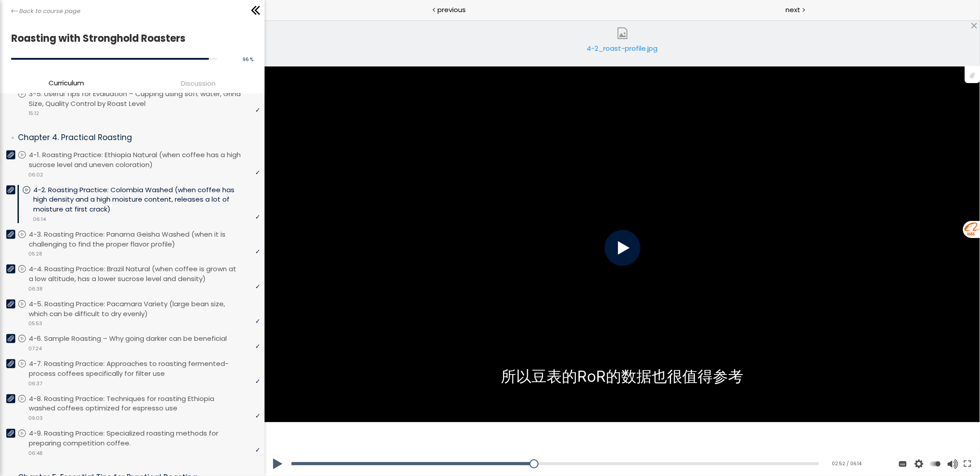 The height and width of the screenshot is (476, 980). I want to click on p: 4-4. Roasting Practice: Brazil Natural (when coffee is grown at a low altitude, has a lower sucro..., so click(144, 274).